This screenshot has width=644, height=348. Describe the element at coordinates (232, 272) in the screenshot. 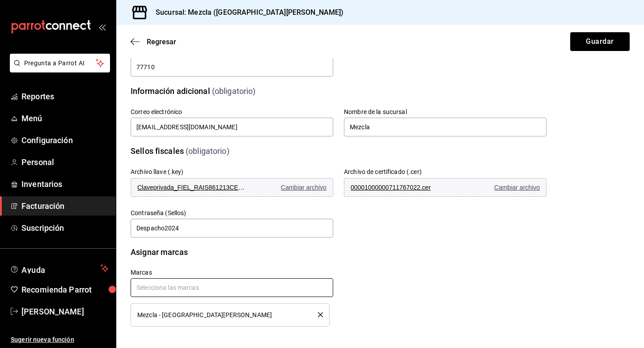

I see `h6: Marcas` at that location.